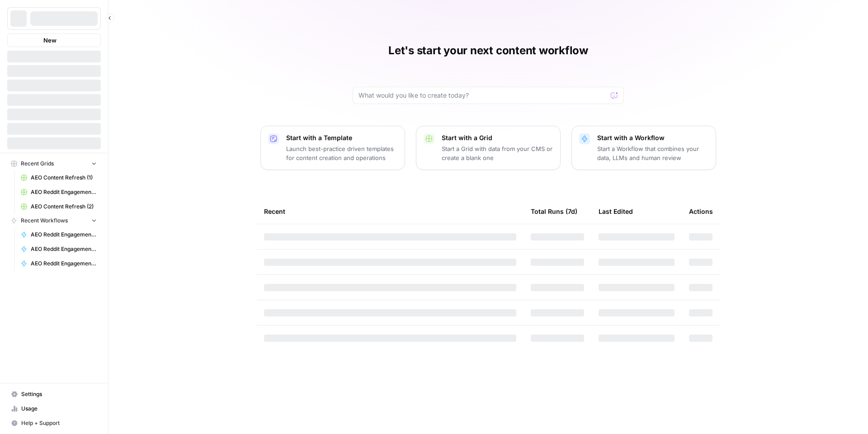  I want to click on span: Help + Support, so click(58, 423).